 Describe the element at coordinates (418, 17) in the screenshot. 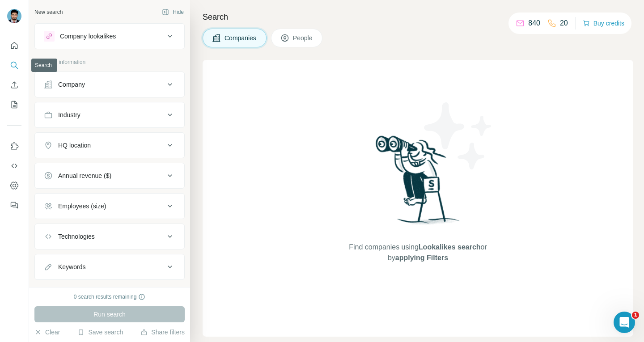

I see `h4: Search` at that location.